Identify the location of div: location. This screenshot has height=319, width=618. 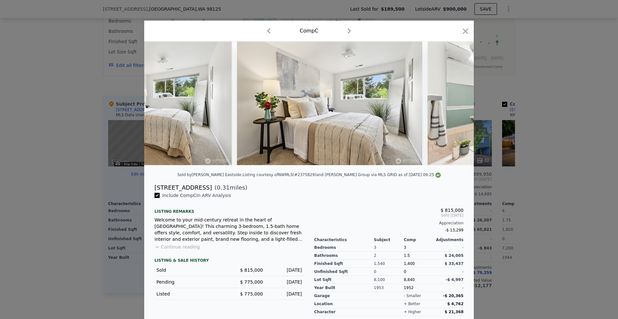
(344, 304).